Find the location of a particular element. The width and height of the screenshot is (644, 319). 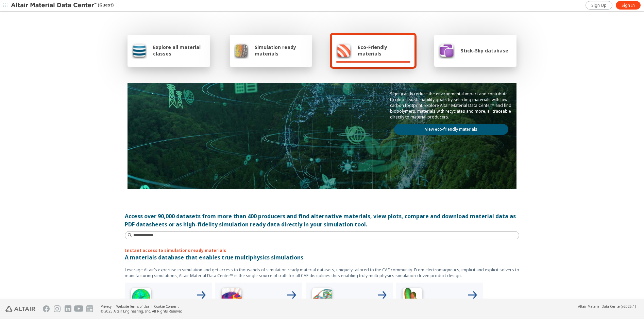

img: Altair Engineering is located at coordinates (21, 309).